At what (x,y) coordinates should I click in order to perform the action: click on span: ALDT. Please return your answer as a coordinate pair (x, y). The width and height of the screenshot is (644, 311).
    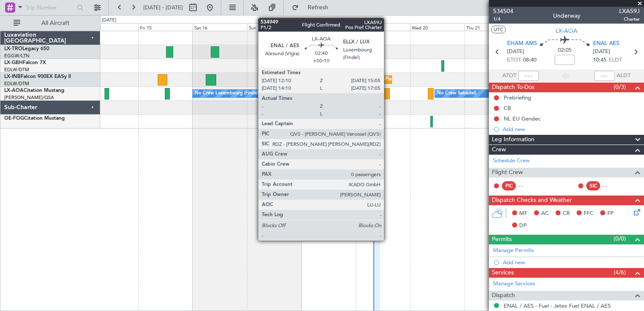
    Looking at the image, I should click on (623, 76).